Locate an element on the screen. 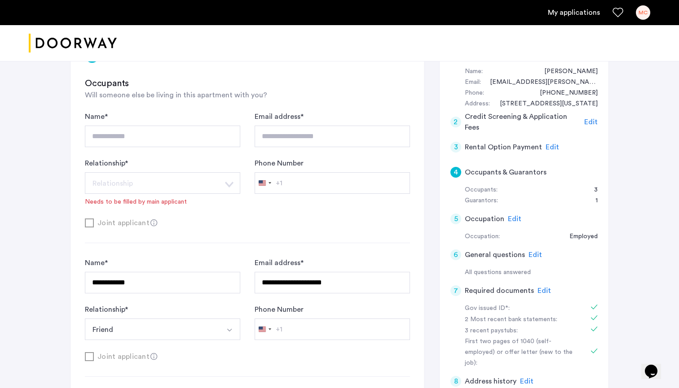 The image size is (679, 388). img: logo is located at coordinates (73, 43).